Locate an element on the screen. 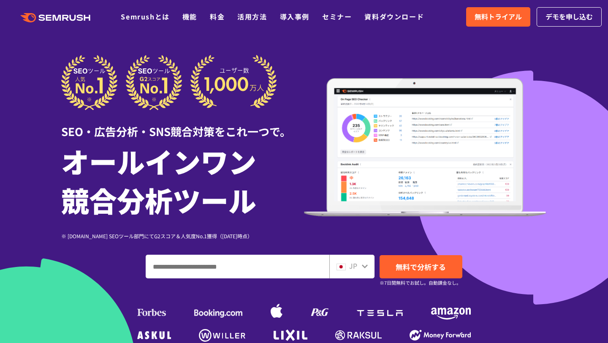 The width and height of the screenshot is (608, 343). input: ドメイン、キーワードまたはURLを入力してください is located at coordinates (237, 266).